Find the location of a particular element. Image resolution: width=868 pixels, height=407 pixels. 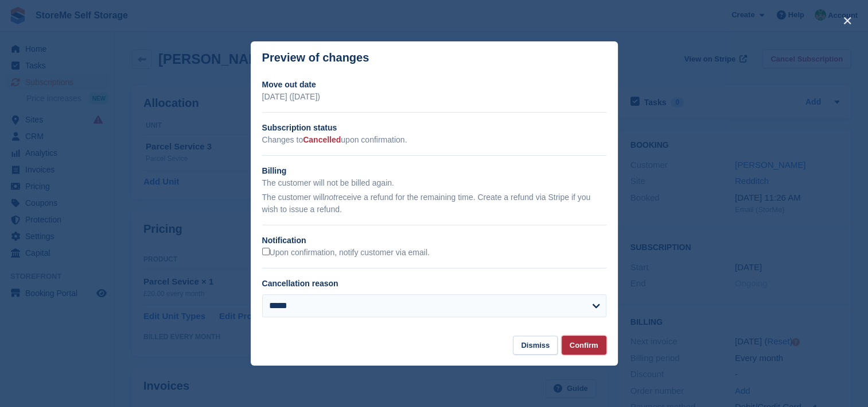

label: Upon confirmation, notify customer via email. is located at coordinates (346, 252).